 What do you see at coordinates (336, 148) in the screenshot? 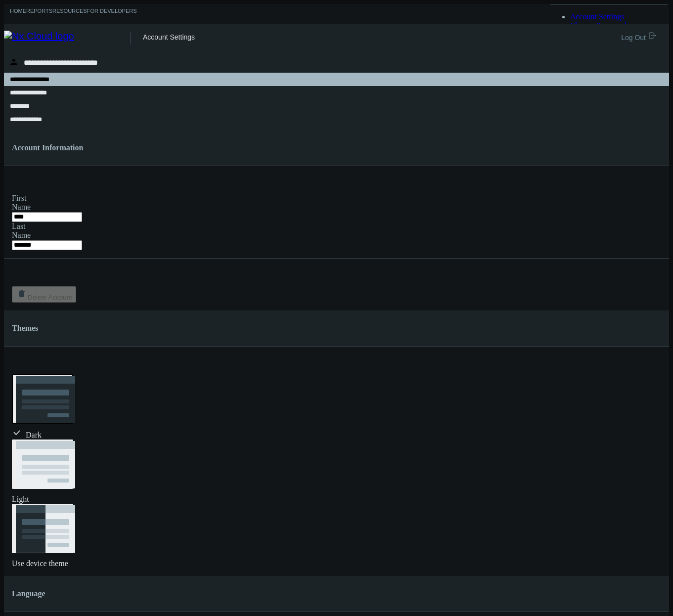
I see `h4: Account Information` at bounding box center [336, 148].